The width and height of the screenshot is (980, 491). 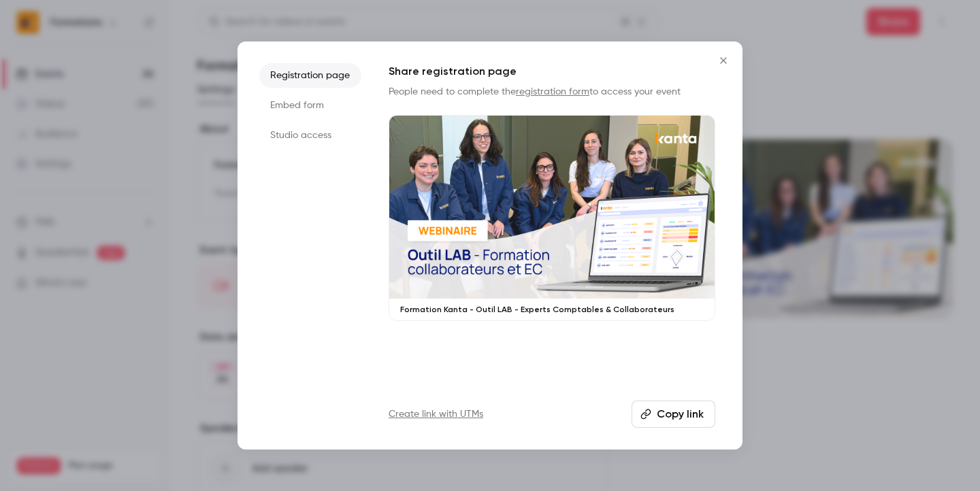 What do you see at coordinates (552, 72) in the screenshot?
I see `h1: Share registration page` at bounding box center [552, 72].